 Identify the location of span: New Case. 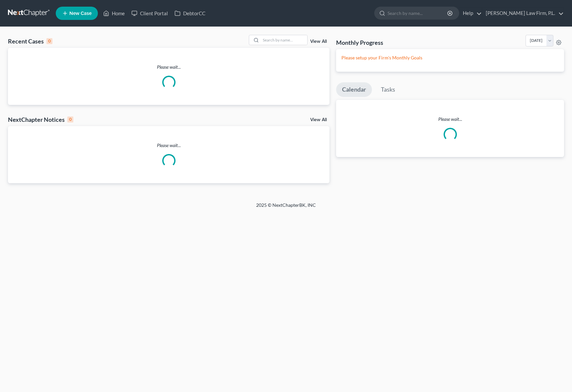
(81, 13).